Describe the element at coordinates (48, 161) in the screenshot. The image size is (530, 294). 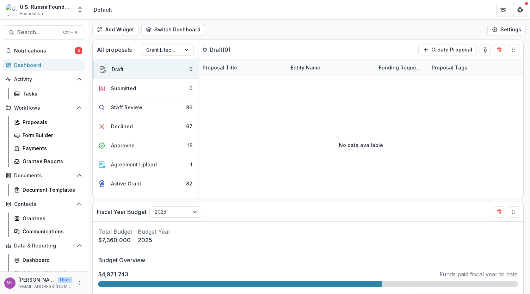
I see `a: Grantee Reports` at that location.